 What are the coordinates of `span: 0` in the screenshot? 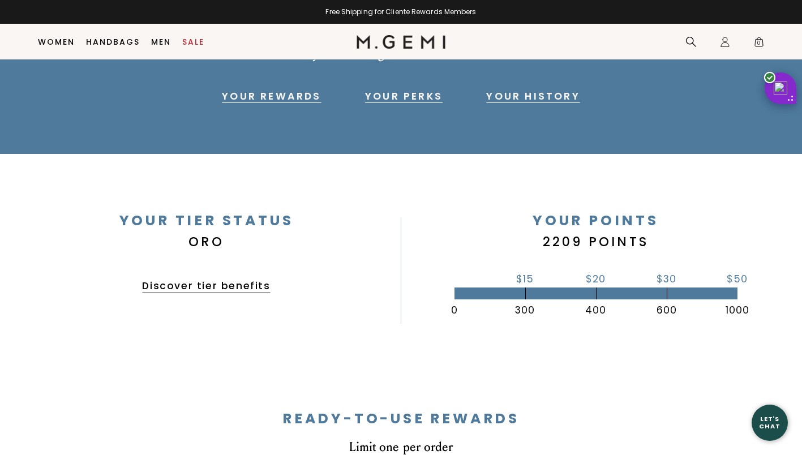 It's located at (759, 44).